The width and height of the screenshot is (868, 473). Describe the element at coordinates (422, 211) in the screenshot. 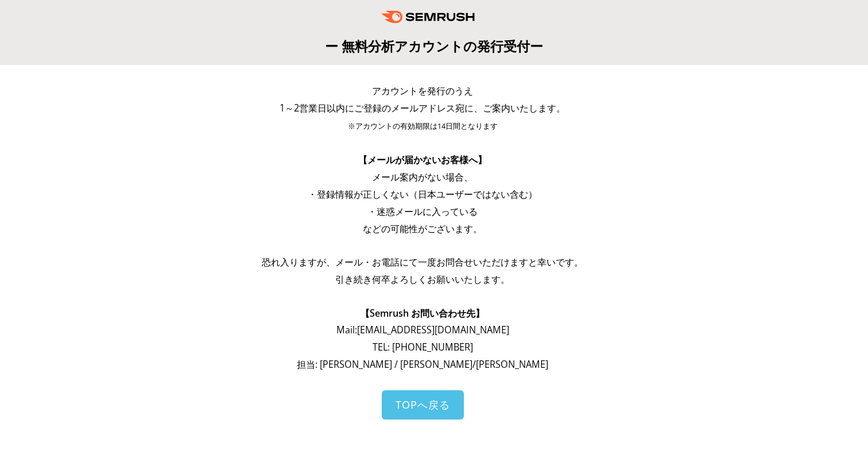

I see `span: ・迷惑メールに入っている` at that location.